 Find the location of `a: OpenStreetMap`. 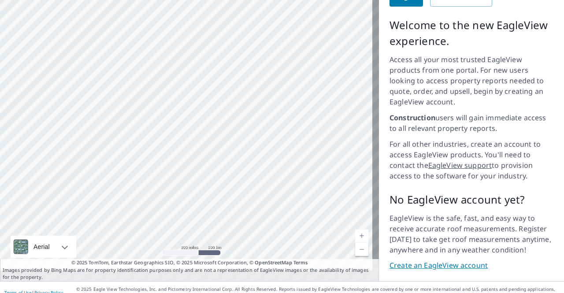

a: OpenStreetMap is located at coordinates (273, 262).